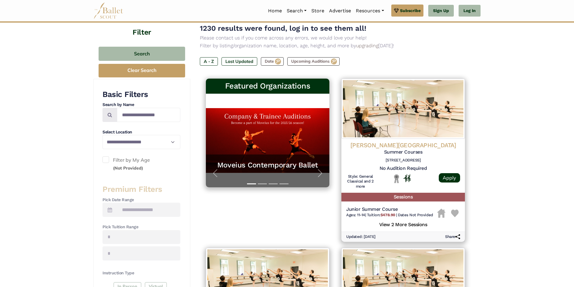 This screenshot has height=287, width=574. What do you see at coordinates (453, 236) in the screenshot?
I see `h6: Share` at bounding box center [453, 236].